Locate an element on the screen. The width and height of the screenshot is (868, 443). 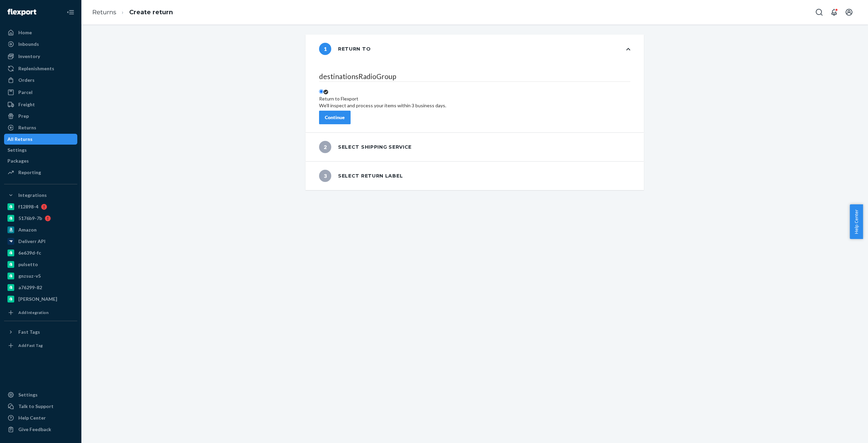
span: 2 is located at coordinates (326, 147).